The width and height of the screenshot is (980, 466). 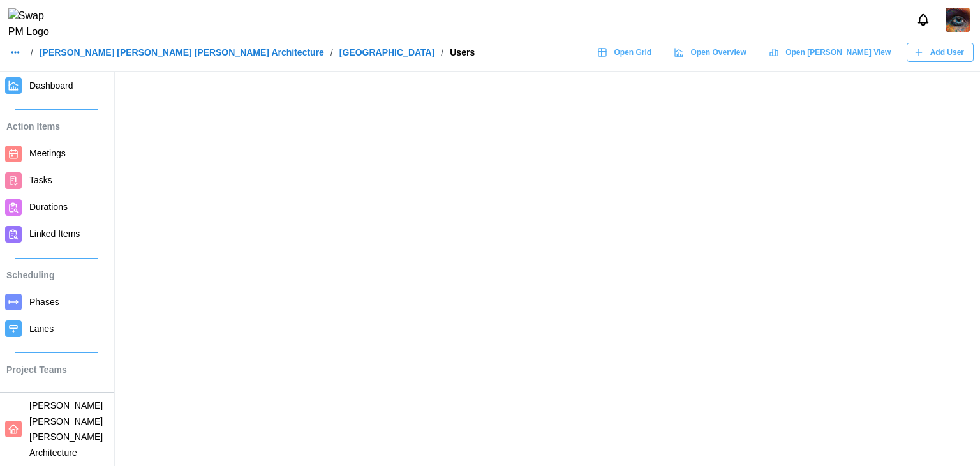 What do you see at coordinates (42, 329) in the screenshot?
I see `span: Lanes` at bounding box center [42, 329].